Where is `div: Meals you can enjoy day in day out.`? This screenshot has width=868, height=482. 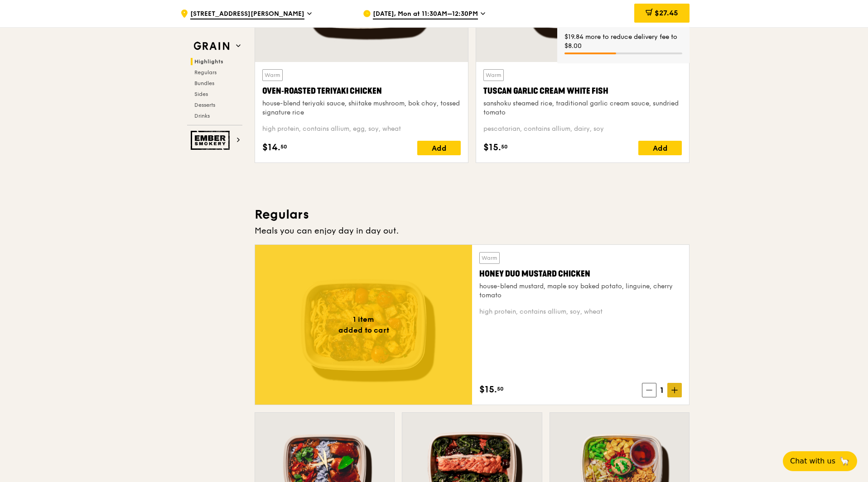
div: Meals you can enjoy day in day out. is located at coordinates (472, 231).